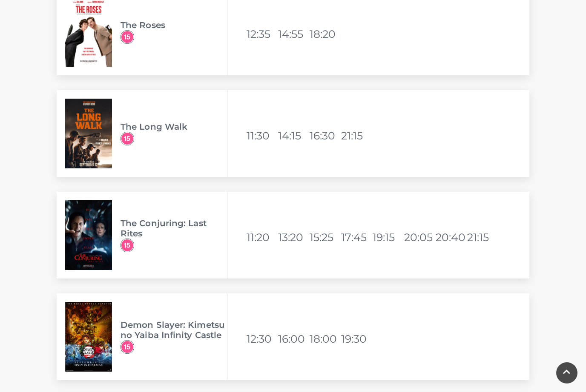  Describe the element at coordinates (174, 127) in the screenshot. I see `h3: The Long Walk` at that location.